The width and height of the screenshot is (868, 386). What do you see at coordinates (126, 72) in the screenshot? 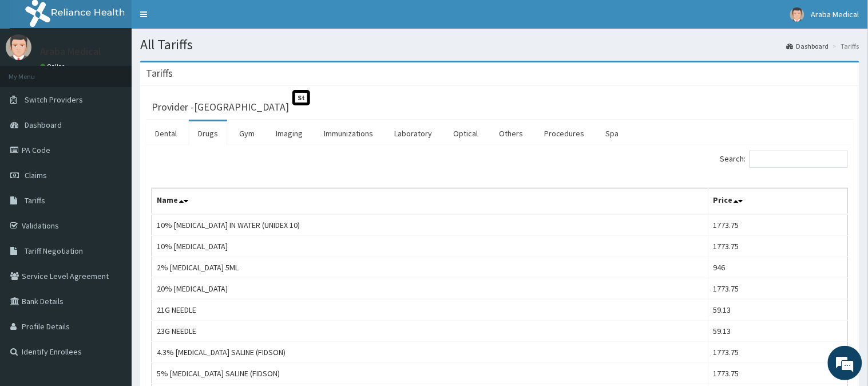
I see `div: Chat with us now` at bounding box center [126, 72].